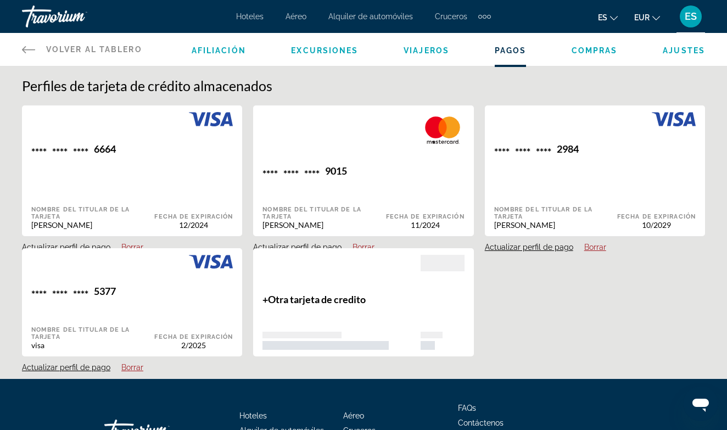  Describe the element at coordinates (425, 225) in the screenshot. I see `div: 11/2024` at that location.